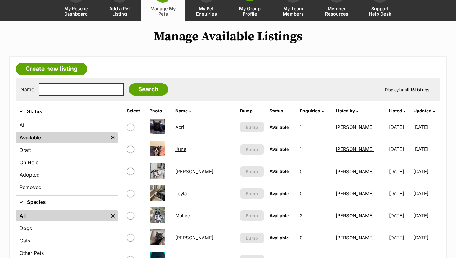 The image size is (456, 258). I want to click on a: Name, so click(183, 110).